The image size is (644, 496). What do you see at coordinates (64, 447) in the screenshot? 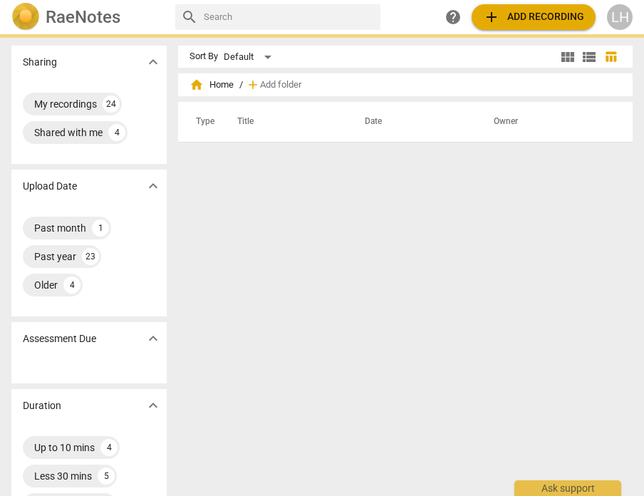
I see `div: Up to 10 mins` at bounding box center [64, 447].